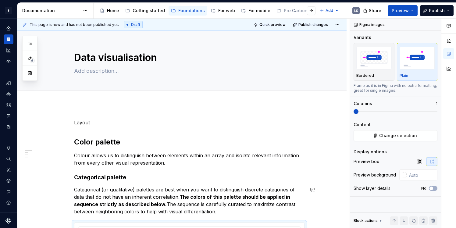  Describe the element at coordinates (74, 25) in the screenshot. I see `span: This page is new and has not been published yet.` at that location.